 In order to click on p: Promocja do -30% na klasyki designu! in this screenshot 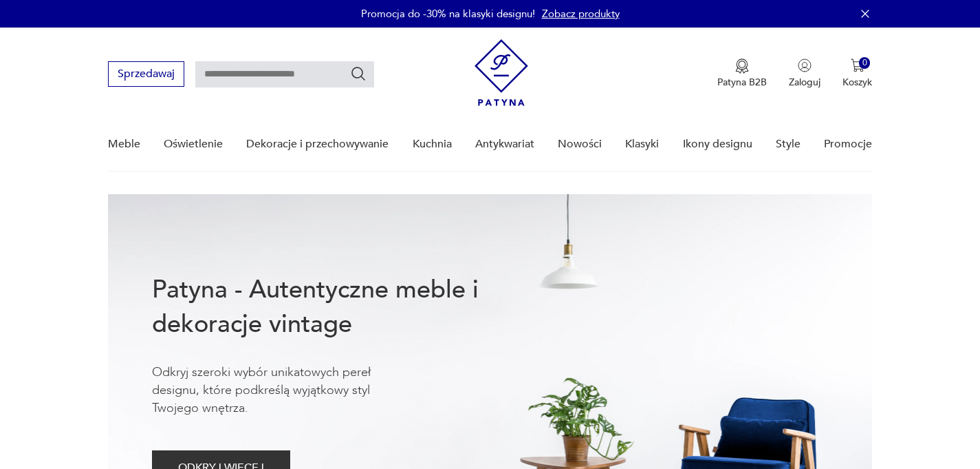, I will do `click(448, 13)`.